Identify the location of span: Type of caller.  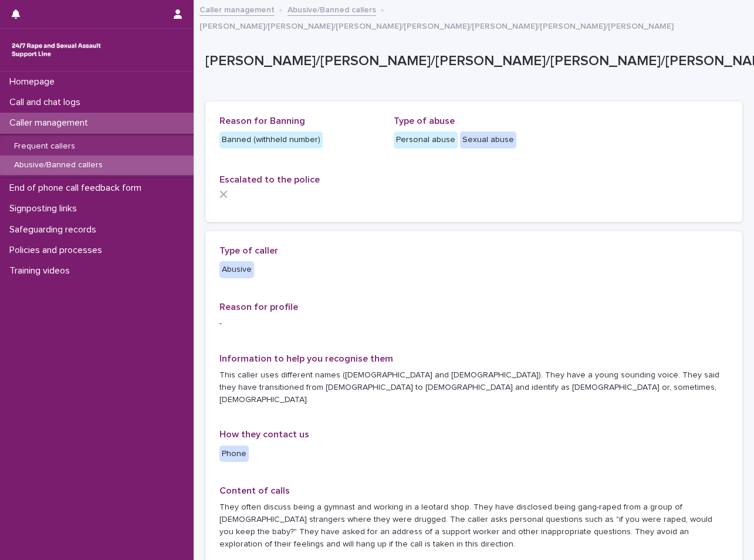
(249, 251).